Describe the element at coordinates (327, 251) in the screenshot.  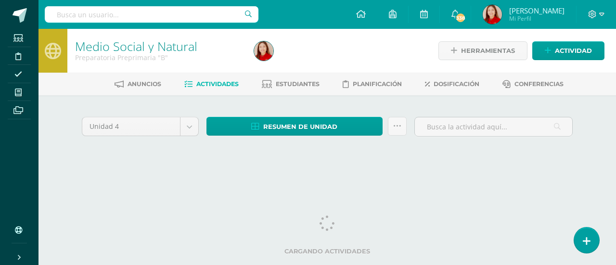
I see `label: Cargando actividades` at that location.